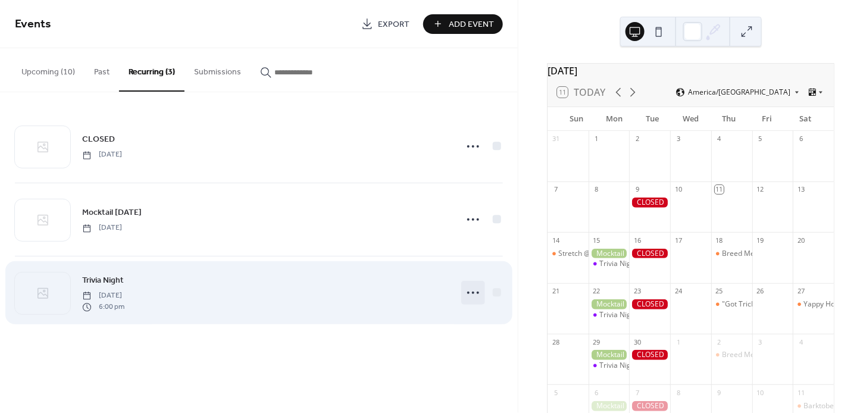 Image resolution: width=863 pixels, height=413 pixels. Describe the element at coordinates (801, 189) in the screenshot. I see `div: 13` at that location.